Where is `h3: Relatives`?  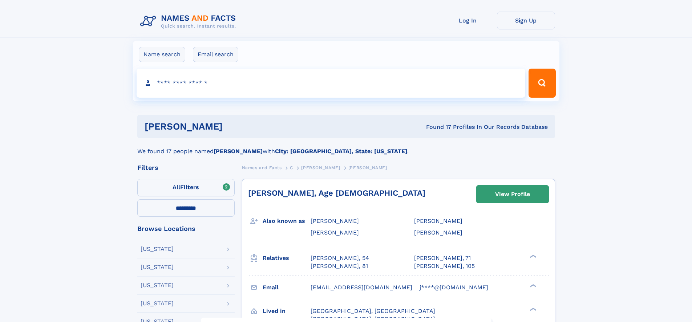 h3: Relatives is located at coordinates (287, 258).